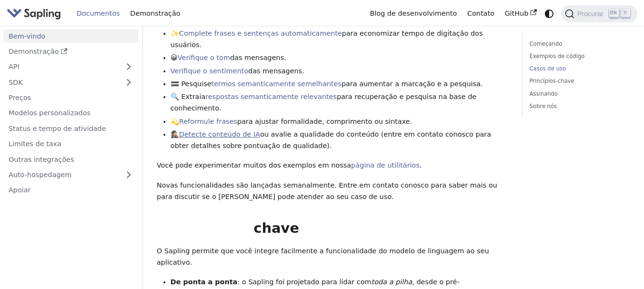 Image resolution: width=644 pixels, height=289 pixels. I want to click on font: Status e tempo de atividade, so click(57, 129).